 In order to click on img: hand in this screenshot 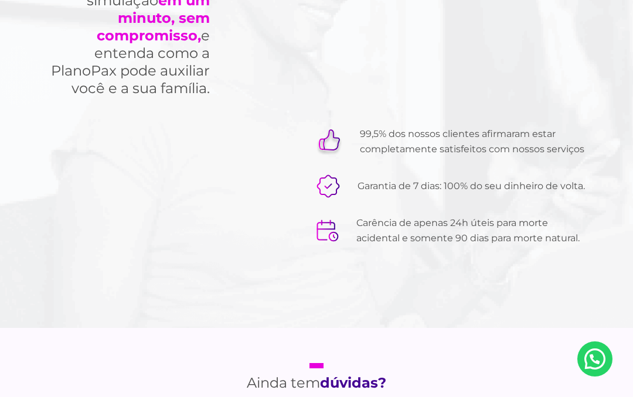, I will do `click(329, 142)`.